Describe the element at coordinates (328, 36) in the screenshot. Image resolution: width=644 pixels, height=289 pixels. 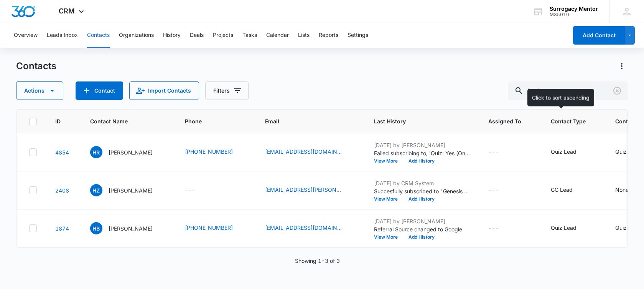
I see `button: Reports` at that location.